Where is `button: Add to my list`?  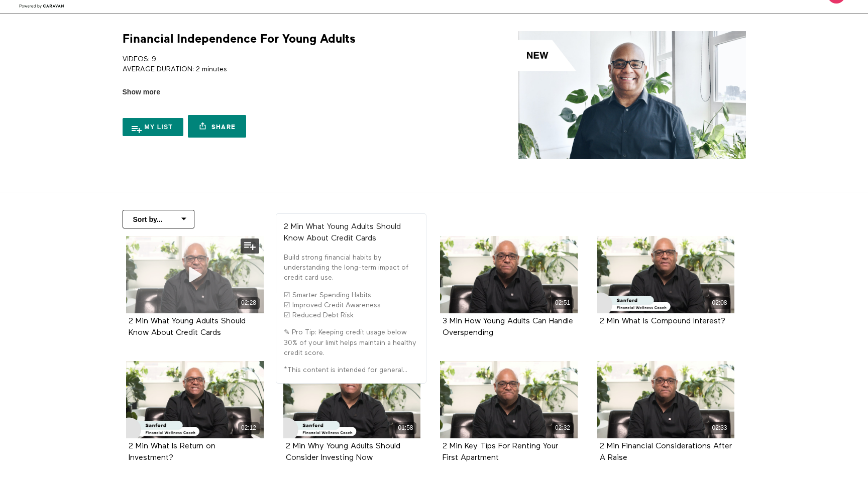
button: Add to my list is located at coordinates (249, 246).